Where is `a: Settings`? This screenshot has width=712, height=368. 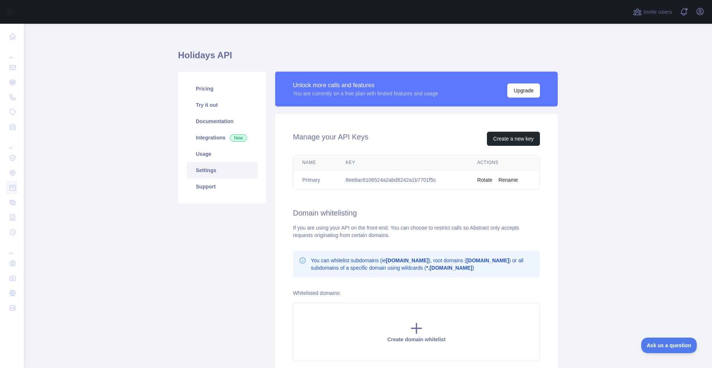
a: Settings is located at coordinates (222, 170).